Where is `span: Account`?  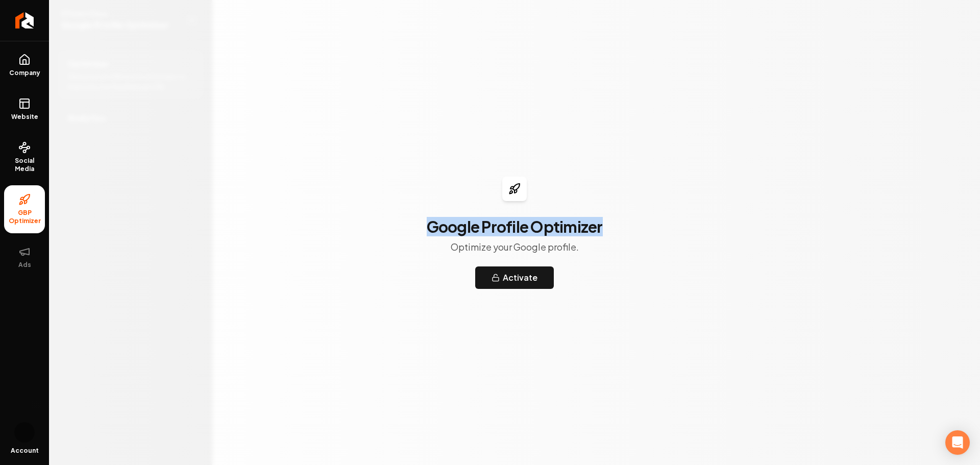
span: Account is located at coordinates (24, 450).